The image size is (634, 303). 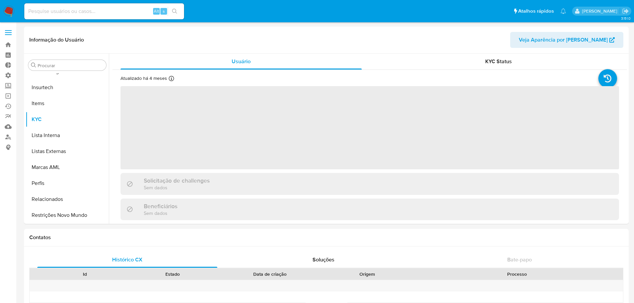 I want to click on button: Insurtech, so click(x=67, y=88).